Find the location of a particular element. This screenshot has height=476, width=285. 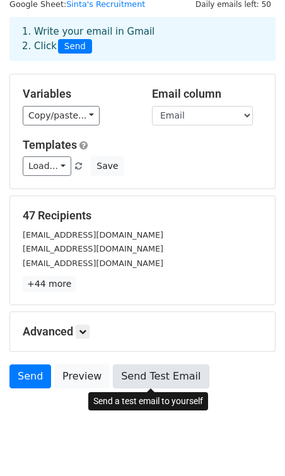

span: Send is located at coordinates (75, 47).